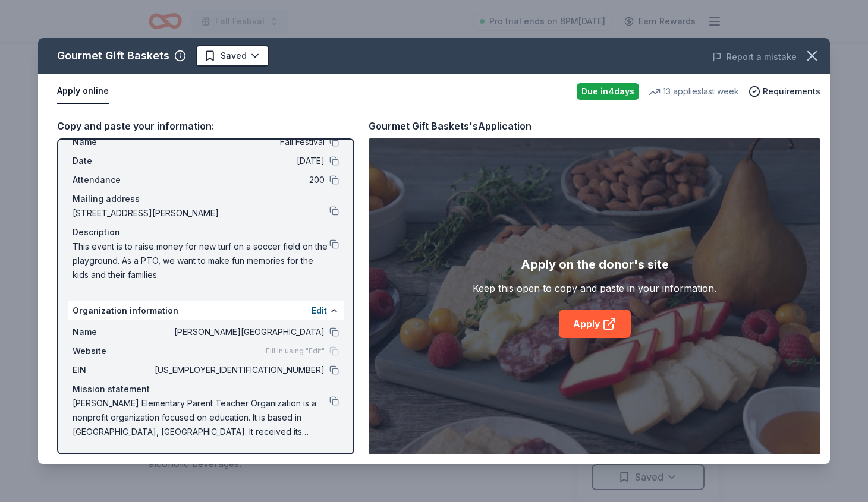 Image resolution: width=868 pixels, height=502 pixels. I want to click on a: Apply, so click(594, 324).